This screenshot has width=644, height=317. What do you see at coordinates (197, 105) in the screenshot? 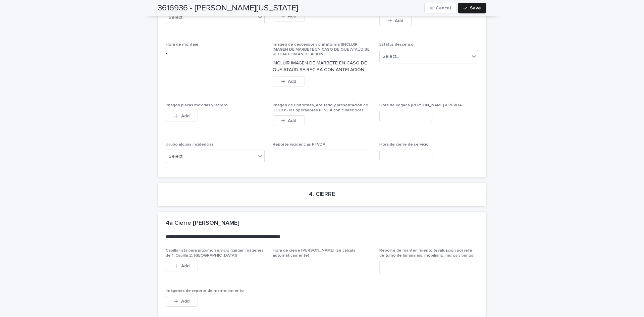
I see `span: Imagen placas movidas y letrero` at bounding box center [197, 105].